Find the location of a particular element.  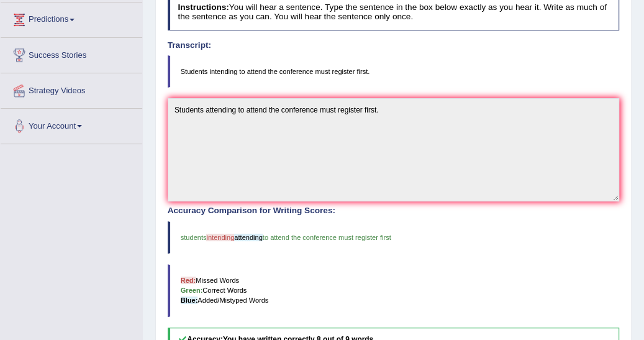

span: students is located at coordinates (194, 238).